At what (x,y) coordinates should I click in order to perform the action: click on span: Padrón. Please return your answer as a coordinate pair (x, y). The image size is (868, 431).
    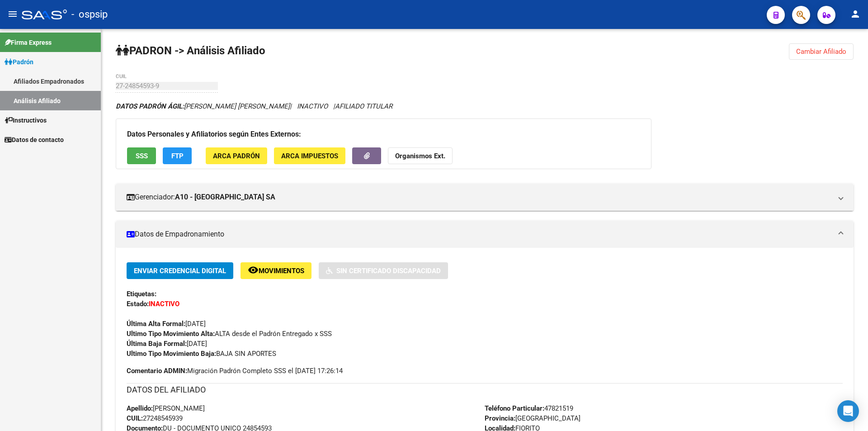
    Looking at the image, I should click on (19, 62).